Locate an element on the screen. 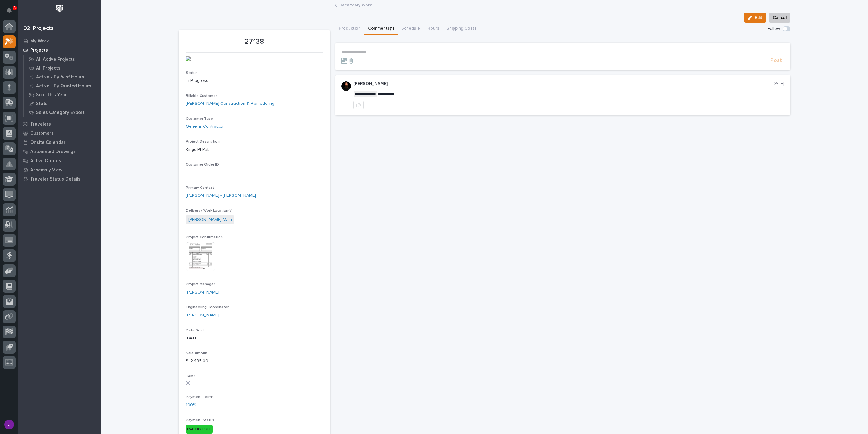 The width and height of the screenshot is (868, 434). button: Schedule is located at coordinates (411, 29).